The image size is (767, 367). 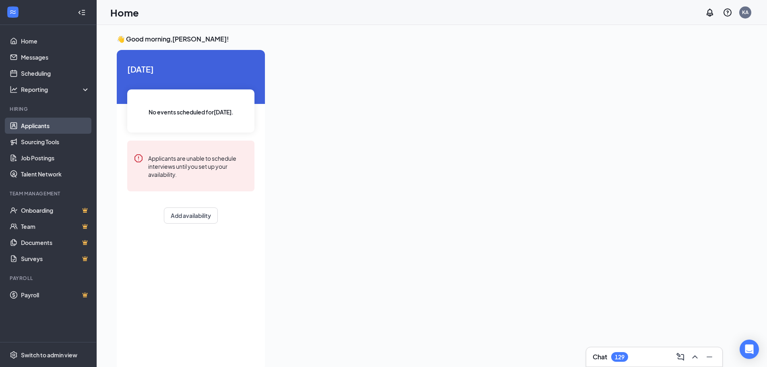 What do you see at coordinates (695, 357) in the screenshot?
I see `svg: ChevronUp` at bounding box center [695, 357].